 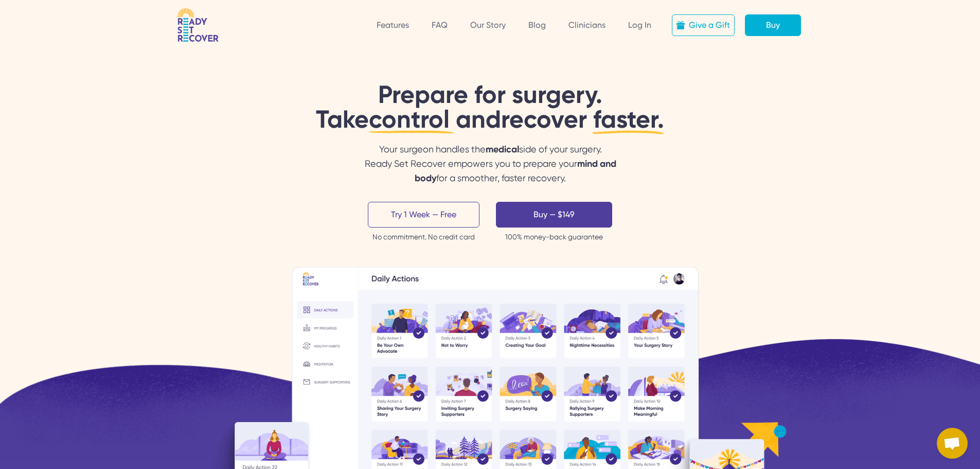 What do you see at coordinates (710, 25) in the screenshot?
I see `div: Give a Gift` at bounding box center [710, 25].